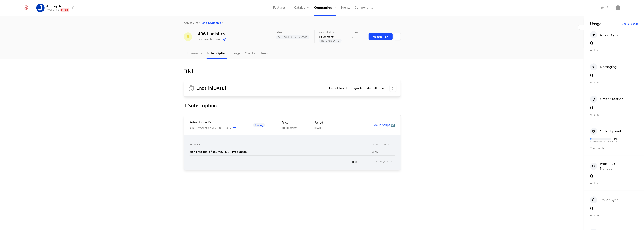 This screenshot has width=644, height=230. Describe the element at coordinates (356, 88) in the screenshot. I see `div: : Downgrade to default plan` at that location.